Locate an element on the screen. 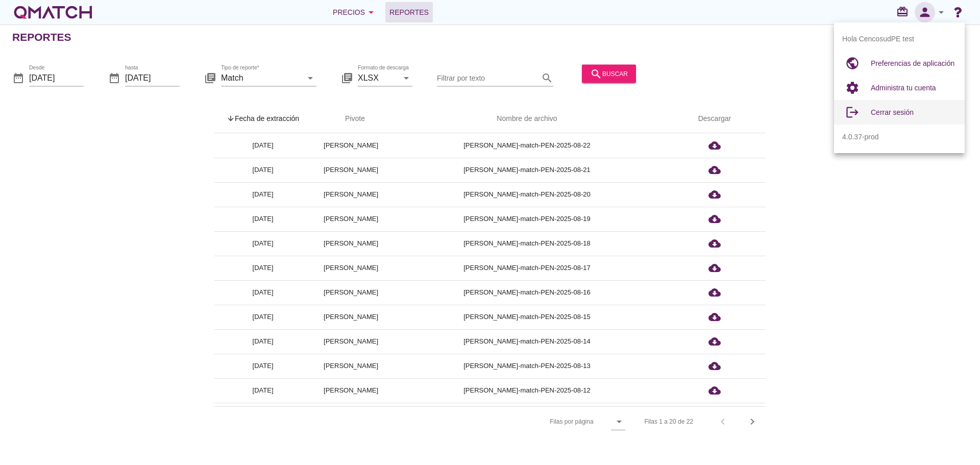  th: Nombre de archivo: Not sorted. is located at coordinates (527, 119).